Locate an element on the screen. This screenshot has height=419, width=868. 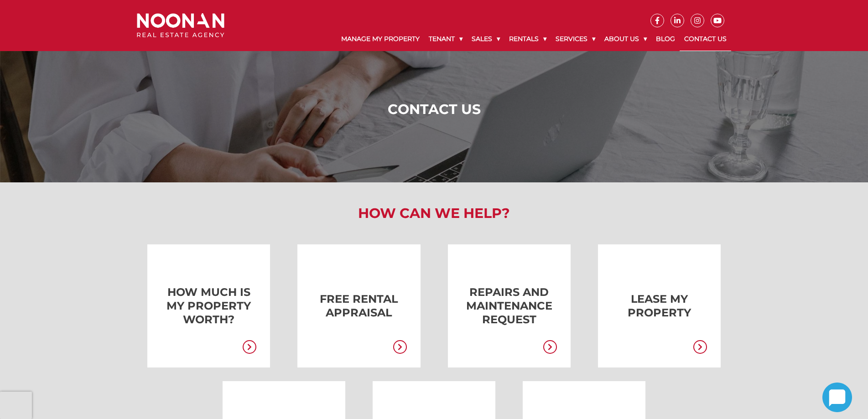
h2: How Can We Help? is located at coordinates (434, 213).